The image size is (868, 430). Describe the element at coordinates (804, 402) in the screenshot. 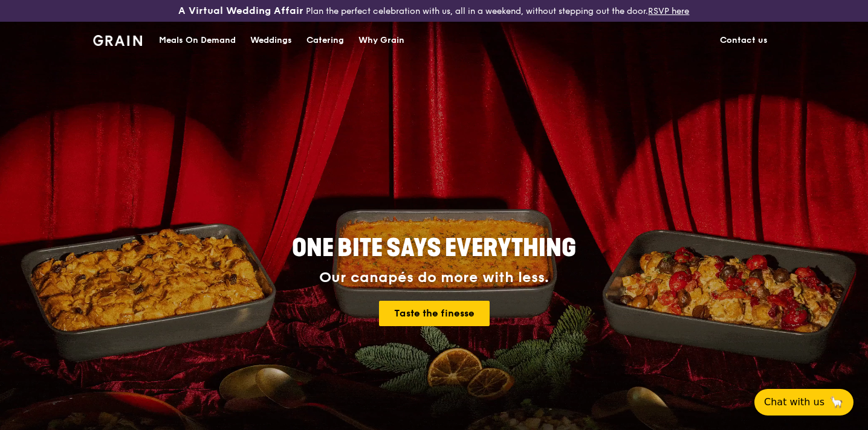

I see `button: Chat with us🦙` at that location.